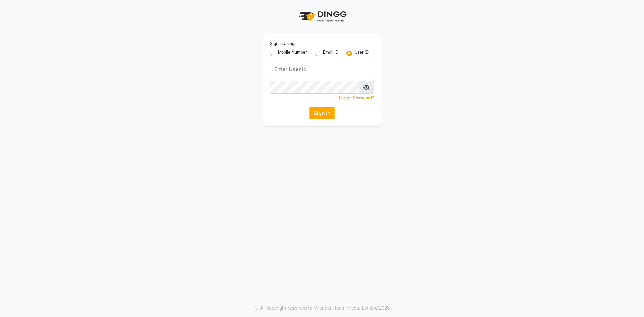  Describe the element at coordinates (322, 113) in the screenshot. I see `button: Sign In` at that location.